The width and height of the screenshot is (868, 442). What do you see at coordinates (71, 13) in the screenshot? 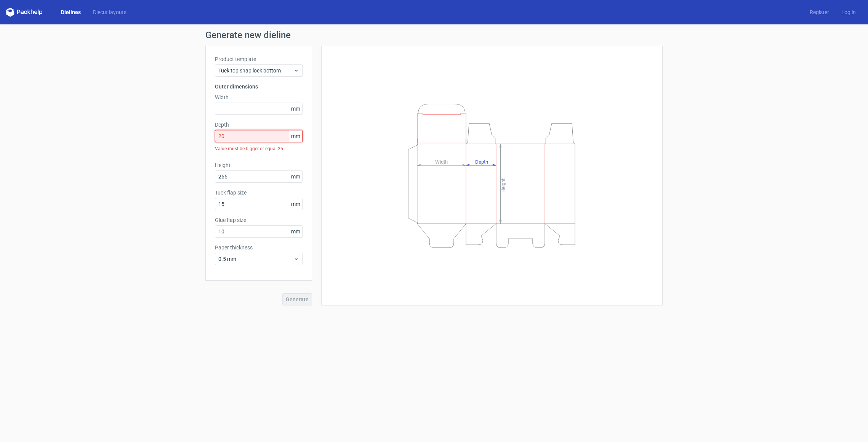
I see `a: Dielines` at bounding box center [71, 13].